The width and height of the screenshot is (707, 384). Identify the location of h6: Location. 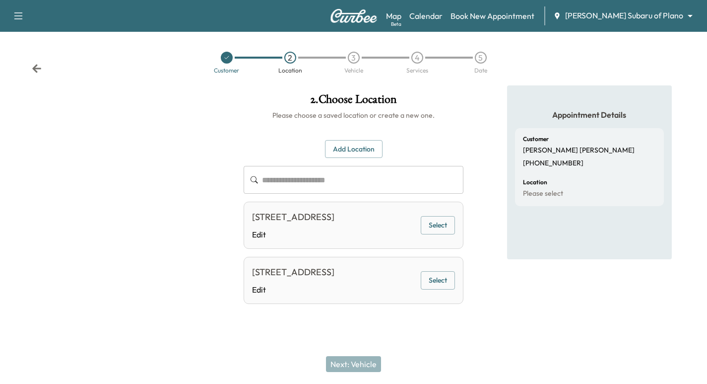
(535, 182).